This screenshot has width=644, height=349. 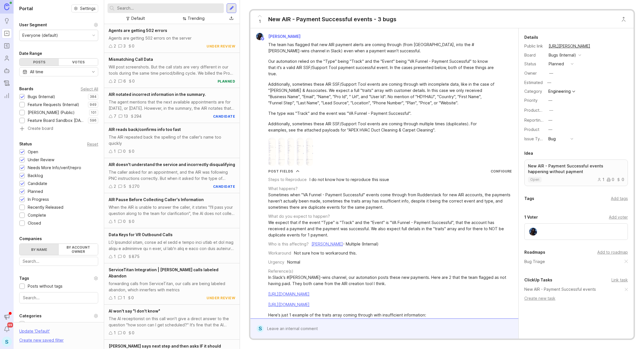 I want to click on span: Mismatching Call Data, so click(x=131, y=59).